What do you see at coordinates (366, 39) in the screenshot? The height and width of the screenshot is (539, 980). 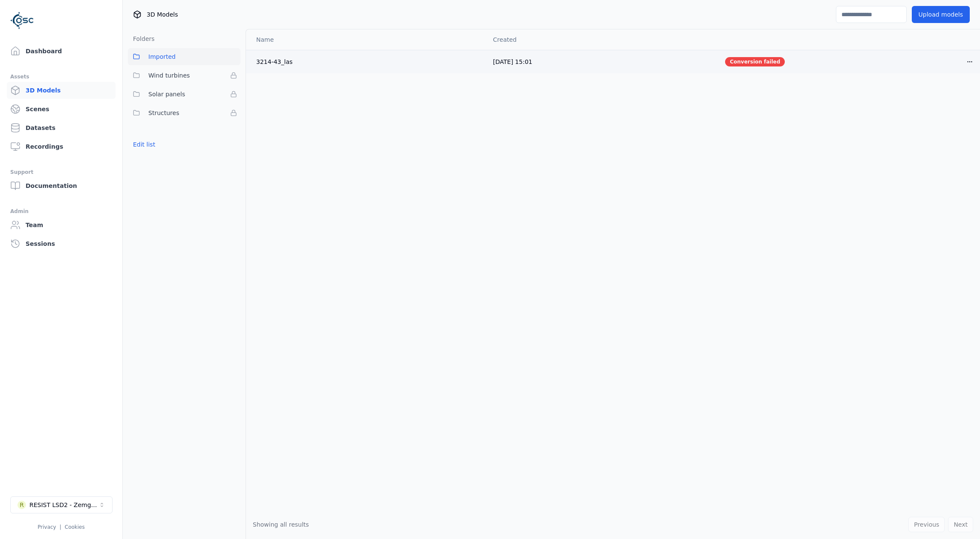 I see `th: Name` at bounding box center [366, 39].